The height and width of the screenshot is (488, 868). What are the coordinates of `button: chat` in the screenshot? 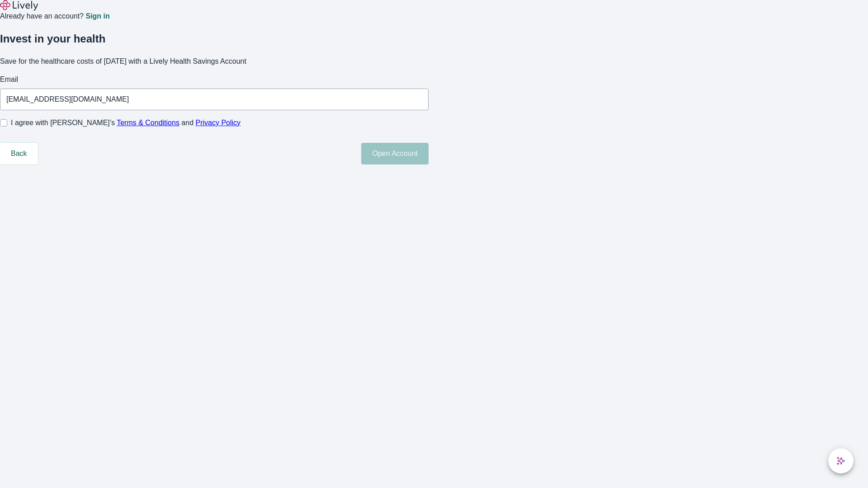 It's located at (841, 461).